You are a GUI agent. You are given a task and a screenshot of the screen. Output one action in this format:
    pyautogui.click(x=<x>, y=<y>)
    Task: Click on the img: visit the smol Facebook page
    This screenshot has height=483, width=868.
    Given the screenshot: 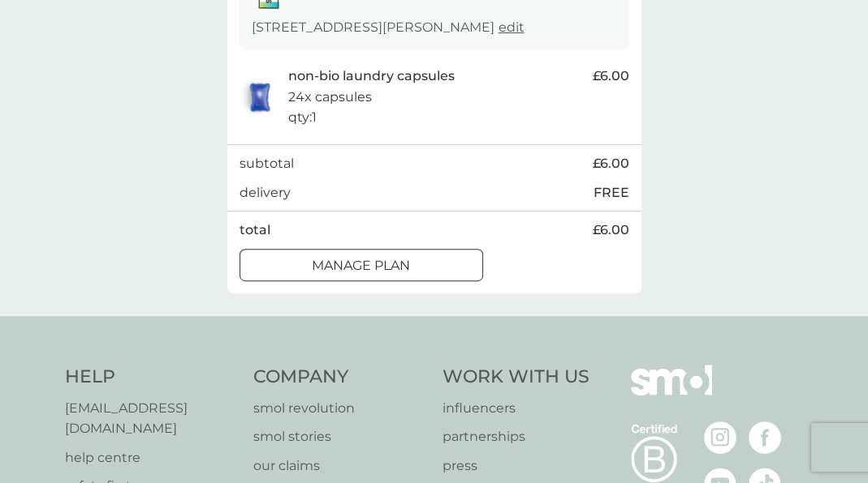 What is the action you would take?
    pyautogui.click(x=765, y=438)
    